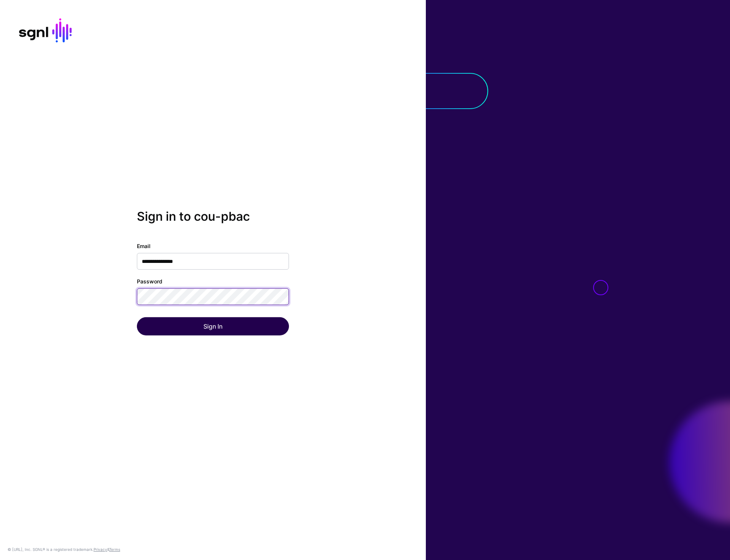 This screenshot has height=560, width=730. Describe the element at coordinates (213, 217) in the screenshot. I see `h2: Sign in to cou-pbac` at that location.